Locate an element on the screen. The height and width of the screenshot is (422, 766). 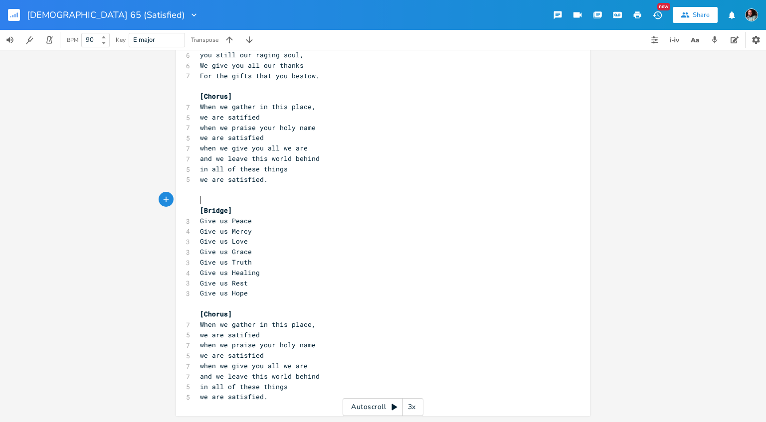
span: E major is located at coordinates (144, 40).